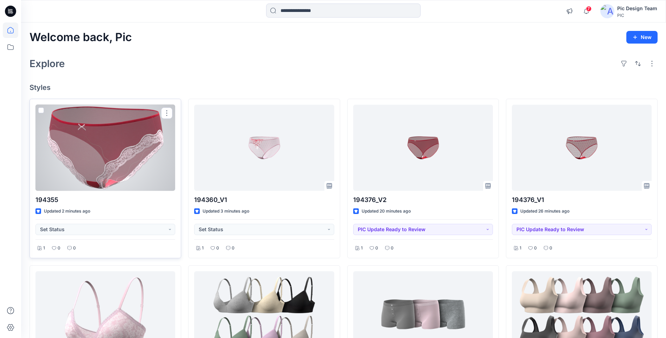 This screenshot has height=338, width=666. What do you see at coordinates (642, 37) in the screenshot?
I see `button: New` at bounding box center [642, 37].